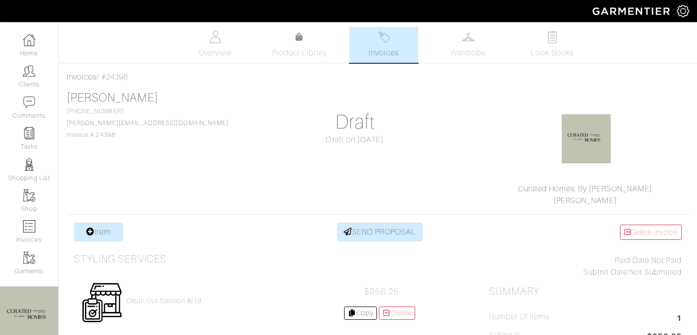 This screenshot has width=697, height=335. What do you see at coordinates (397, 313) in the screenshot?
I see `a: Delete` at bounding box center [397, 313].